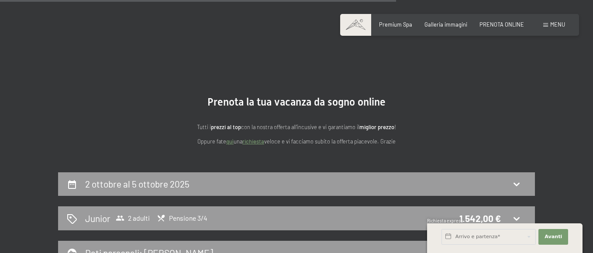 Image resolution: width=593 pixels, height=253 pixels. What do you see at coordinates (137, 184) in the screenshot?
I see `h2: 2 ottobre al 5 ottobre 2025` at bounding box center [137, 184].